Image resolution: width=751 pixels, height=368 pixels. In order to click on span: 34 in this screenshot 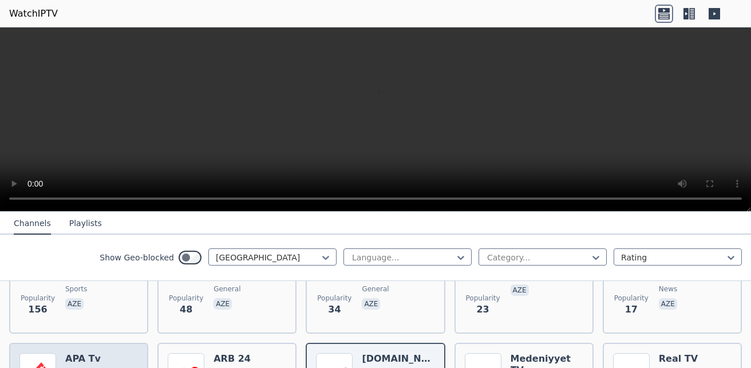, I will do `click(334, 310)`.